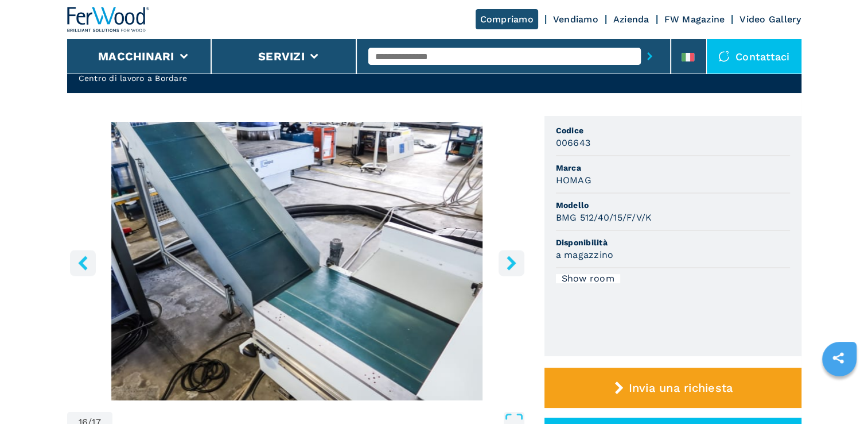 Image resolution: width=868 pixels, height=424 pixels. I want to click on img: Ferwood, so click(108, 19).